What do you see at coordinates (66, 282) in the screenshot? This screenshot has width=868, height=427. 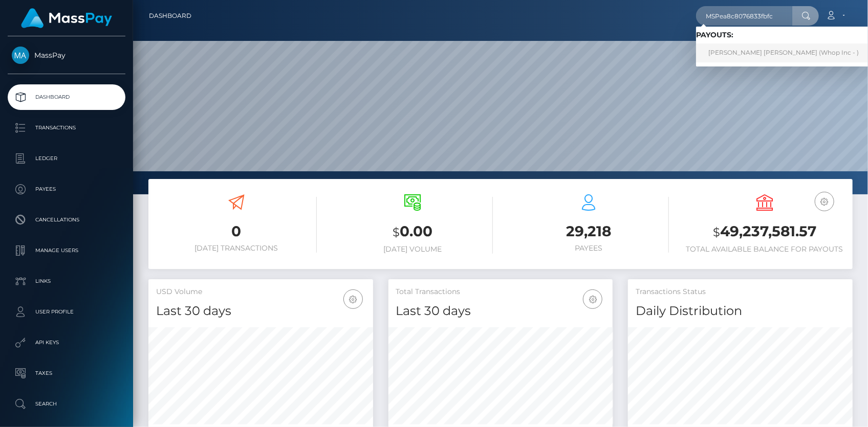 I see `p: Links` at bounding box center [66, 282].